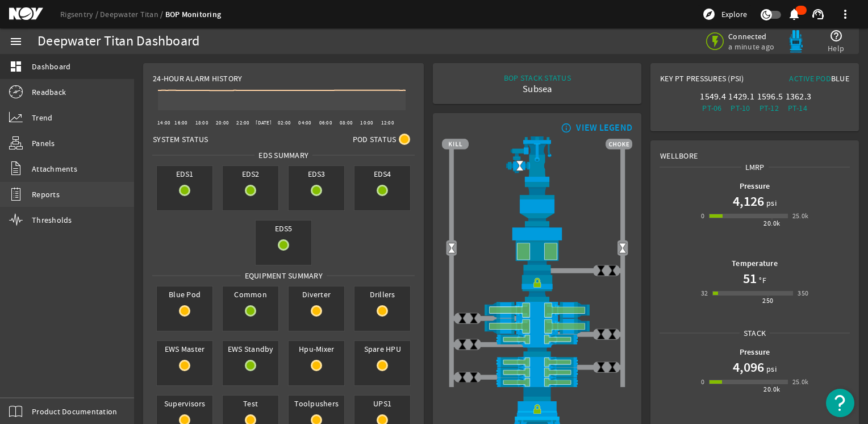 Image resolution: width=868 pixels, height=424 pixels. I want to click on b: Temperature, so click(755, 263).